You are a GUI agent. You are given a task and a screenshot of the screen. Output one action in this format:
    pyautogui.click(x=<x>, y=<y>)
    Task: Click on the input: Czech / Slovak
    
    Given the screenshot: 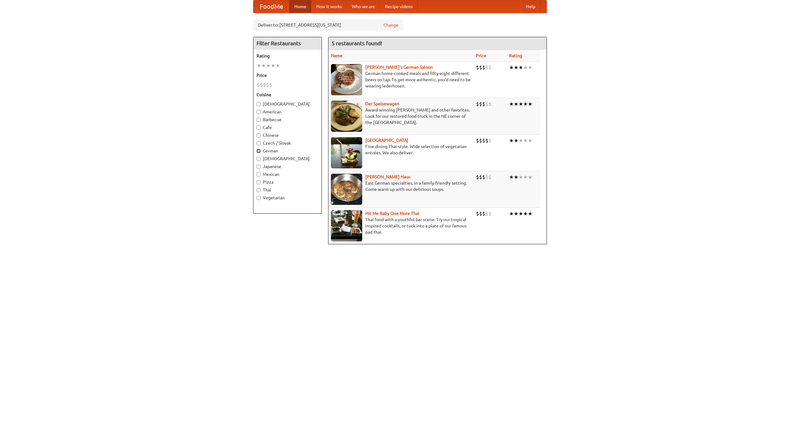 What is the action you would take?
    pyautogui.click(x=258, y=143)
    